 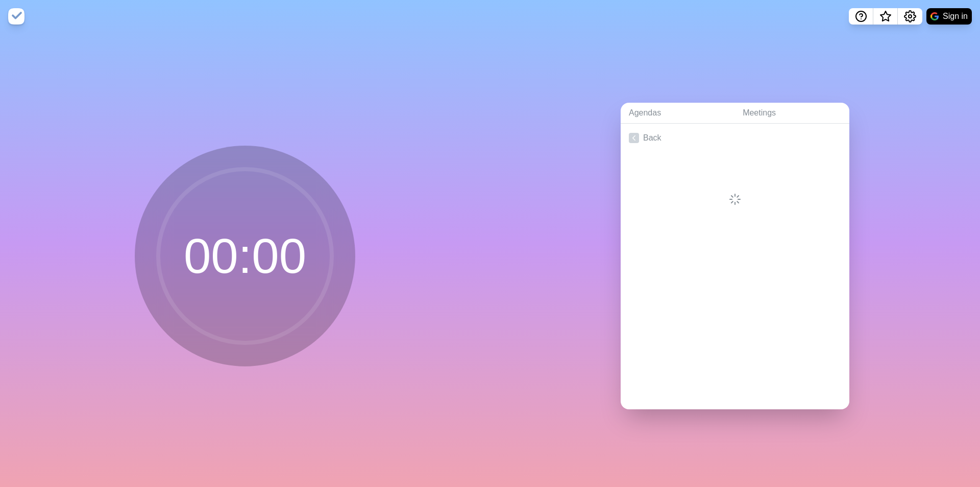 I want to click on button: Sign in, so click(x=949, y=16).